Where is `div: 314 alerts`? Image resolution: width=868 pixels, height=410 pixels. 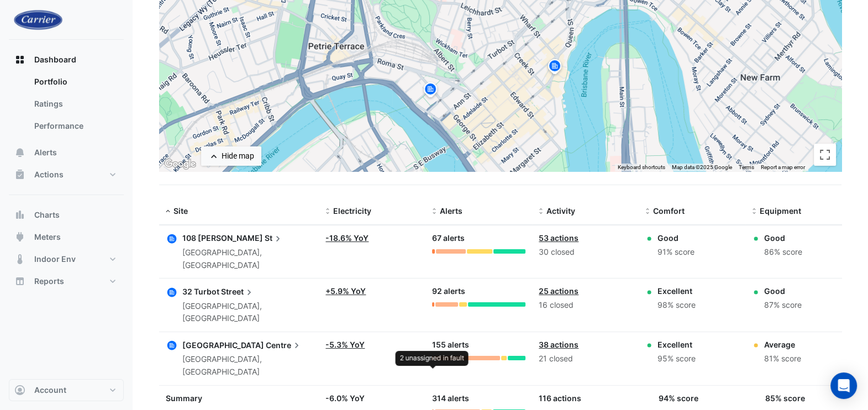
div: 314 alerts is located at coordinates (478, 399).